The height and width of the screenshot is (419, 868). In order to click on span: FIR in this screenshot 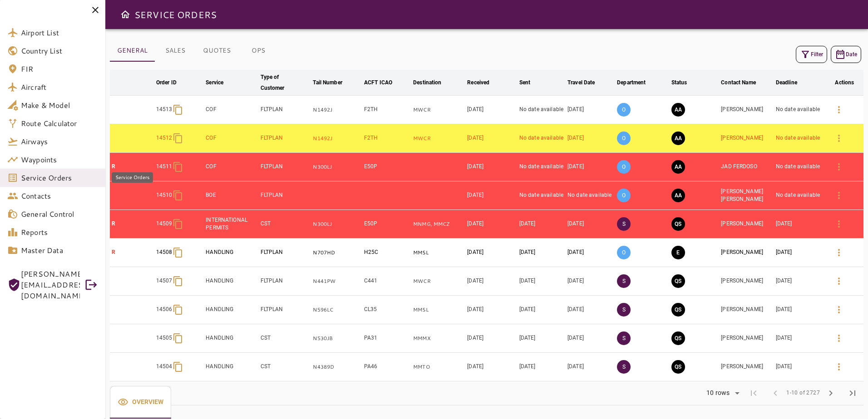, I will do `click(60, 69)`.